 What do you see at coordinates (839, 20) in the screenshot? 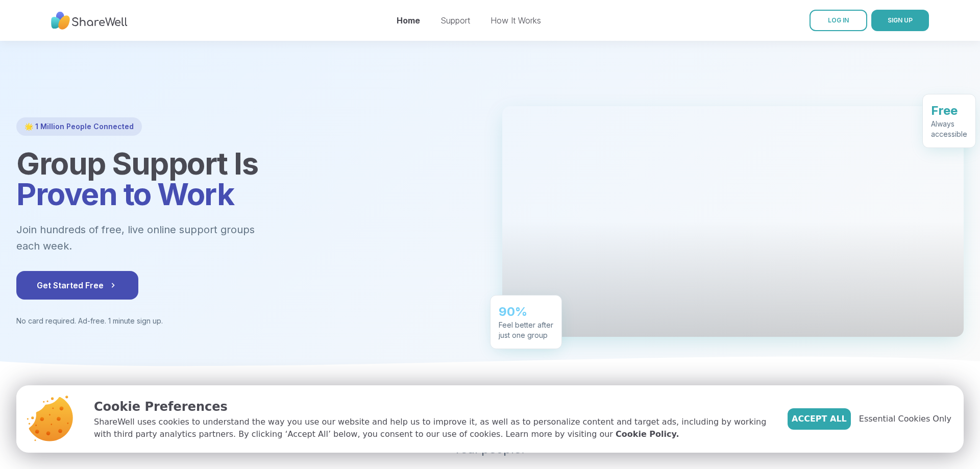
I see `span: LOG IN` at bounding box center [839, 20].